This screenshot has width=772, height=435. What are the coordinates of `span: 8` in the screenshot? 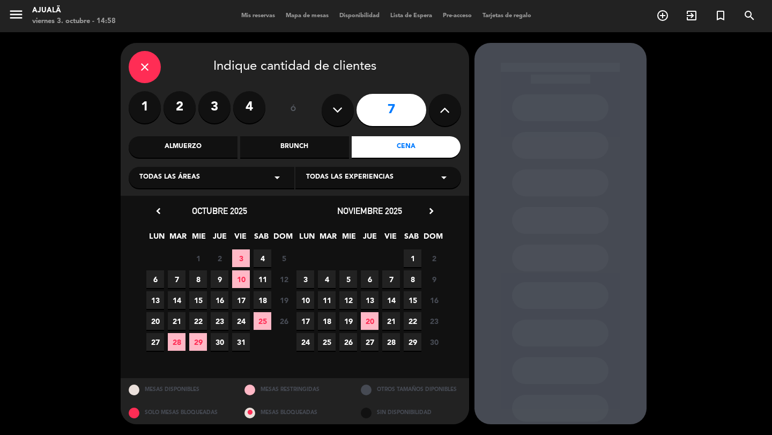 It's located at (198, 279).